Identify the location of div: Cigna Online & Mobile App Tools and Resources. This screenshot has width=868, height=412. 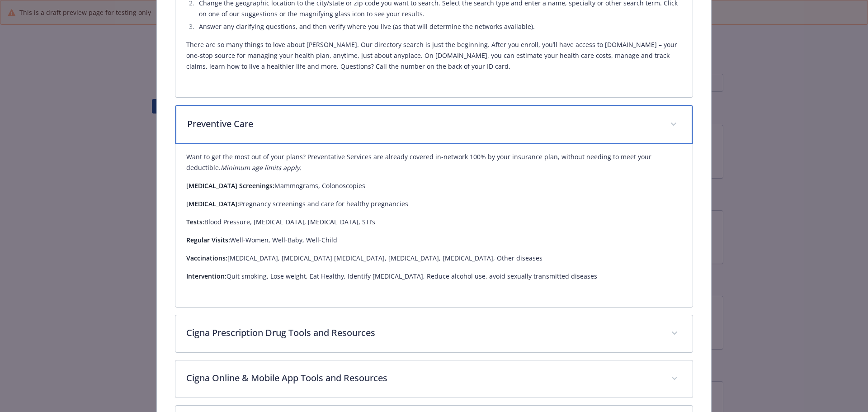
(434, 379).